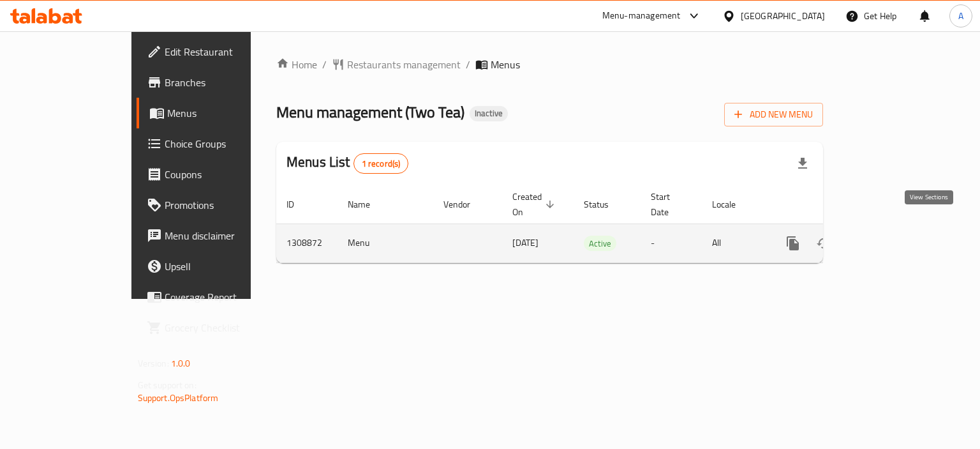  Describe the element at coordinates (216, 267) in the screenshot. I see `a: Upsell` at that location.